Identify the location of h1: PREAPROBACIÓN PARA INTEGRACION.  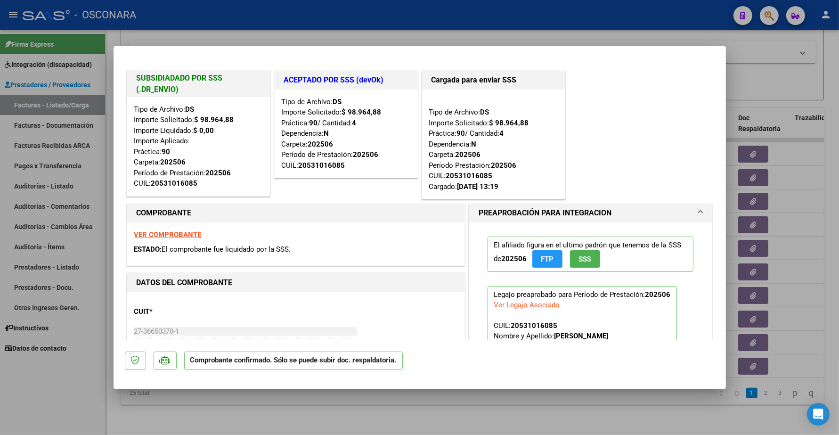
(545, 213).